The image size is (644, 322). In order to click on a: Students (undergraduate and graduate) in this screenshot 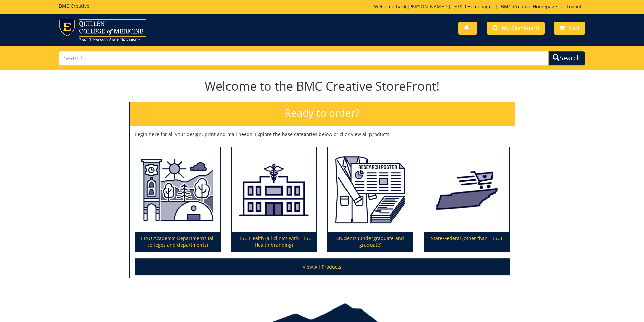, I will do `click(370, 199)`.